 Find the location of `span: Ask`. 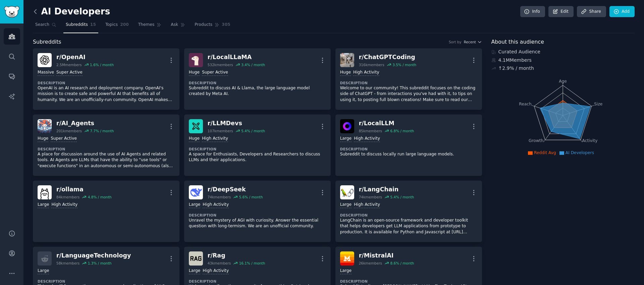

span: Ask is located at coordinates (175, 25).